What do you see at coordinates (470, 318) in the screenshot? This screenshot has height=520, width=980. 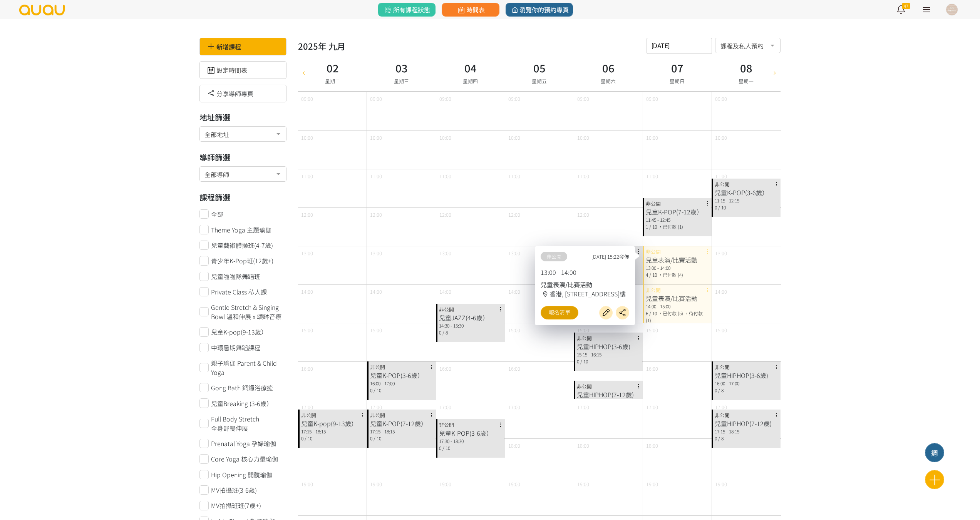 I see `div: 兒童JAZZ(4-6歲）` at bounding box center [470, 318].